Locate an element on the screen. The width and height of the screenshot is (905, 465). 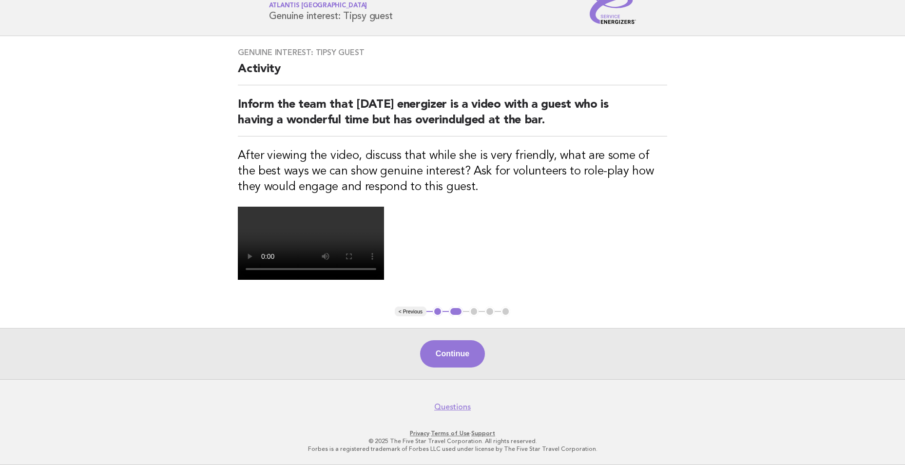
button: 2 is located at coordinates (456, 312).